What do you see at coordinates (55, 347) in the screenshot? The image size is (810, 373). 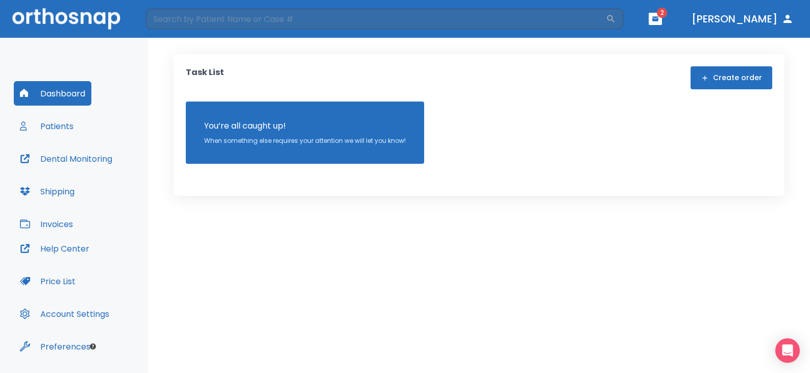 I see `a: Preferences` at bounding box center [55, 347].